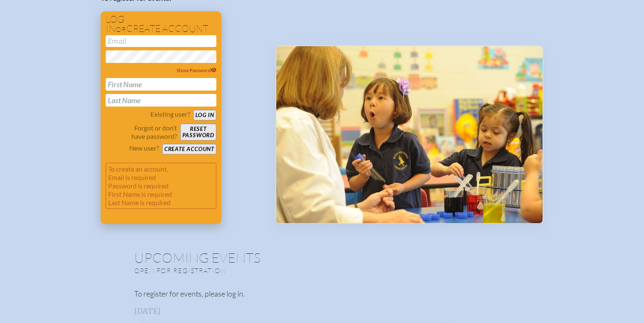 The image size is (644, 323). I want to click on span: Show Password, so click(197, 70).